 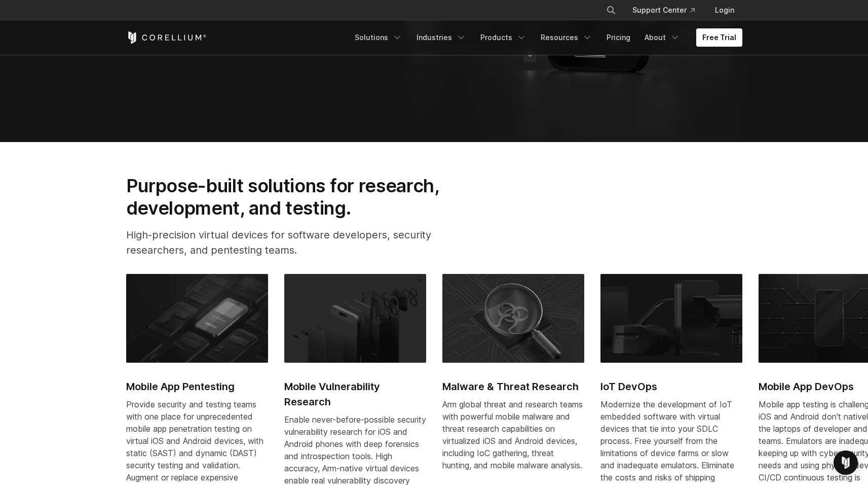 What do you see at coordinates (671, 318) in the screenshot?
I see `img: IoT DevOps` at bounding box center [671, 318].